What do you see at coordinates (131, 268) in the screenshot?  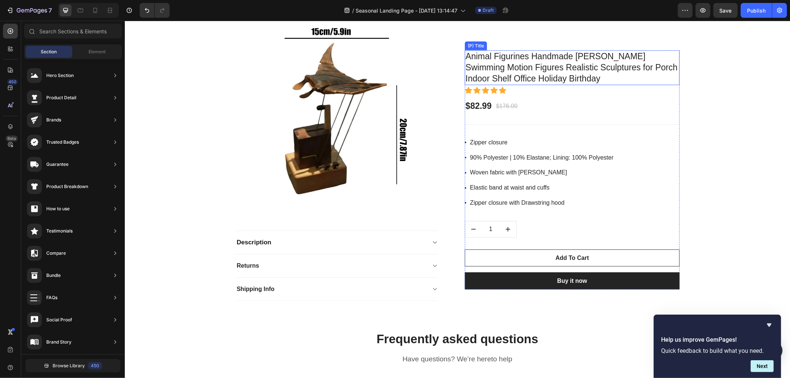 I see `p: Shipping Info` at bounding box center [131, 268].